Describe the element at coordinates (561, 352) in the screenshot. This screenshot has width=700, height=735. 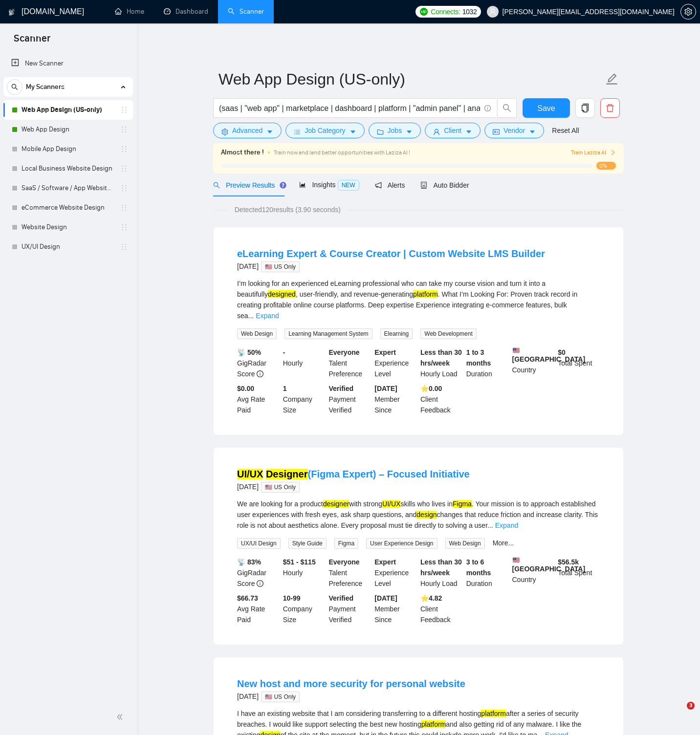
I see `b: $ 0` at that location.